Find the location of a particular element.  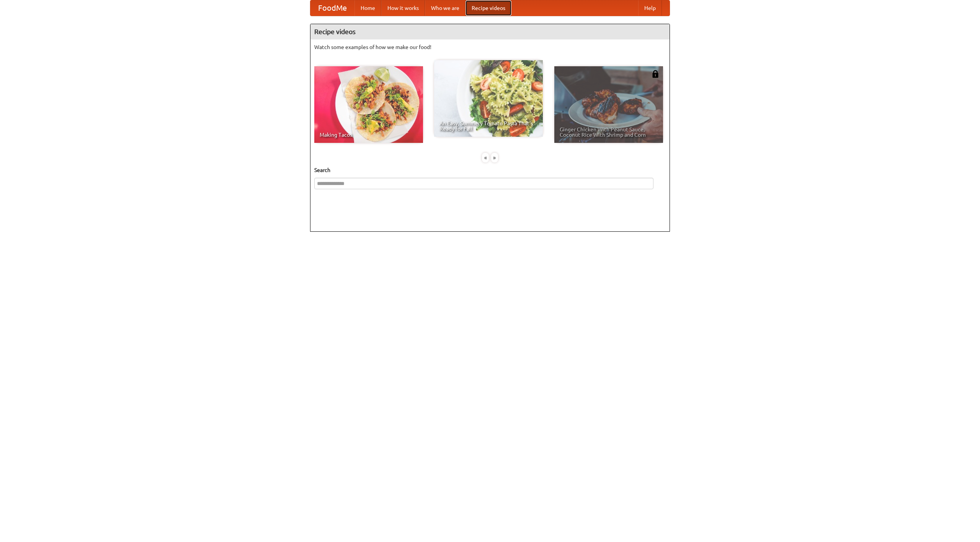

a: Who we are is located at coordinates (445, 8).